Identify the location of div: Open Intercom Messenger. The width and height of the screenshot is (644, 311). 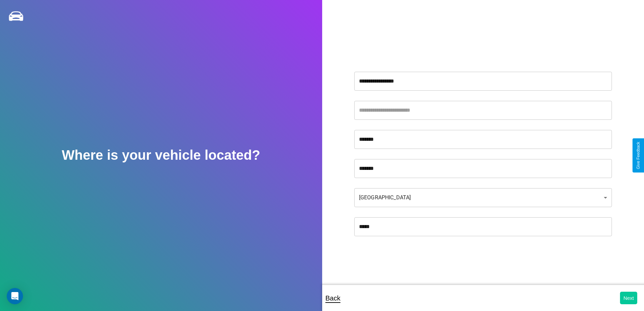
(15, 296).